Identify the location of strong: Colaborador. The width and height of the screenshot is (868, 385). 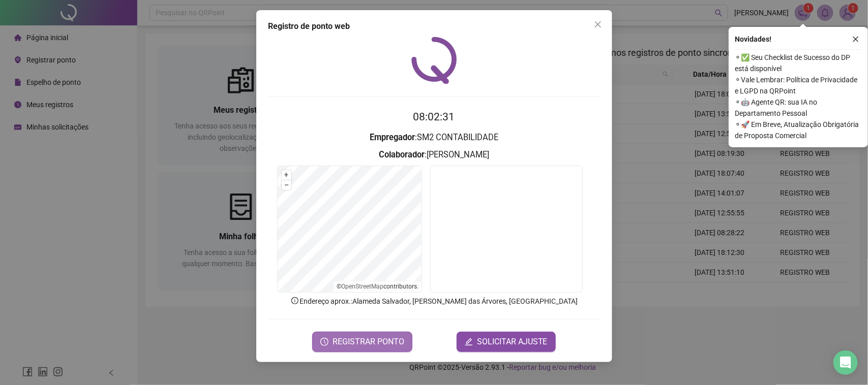
(402, 155).